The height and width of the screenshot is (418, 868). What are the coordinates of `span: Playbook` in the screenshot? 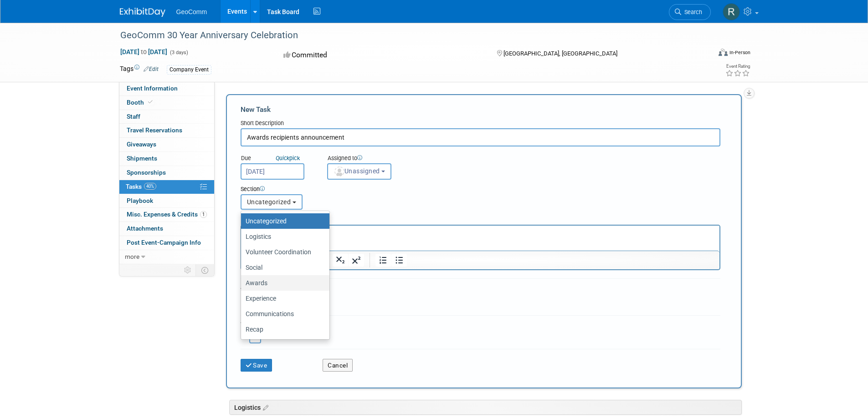 It's located at (140, 201).